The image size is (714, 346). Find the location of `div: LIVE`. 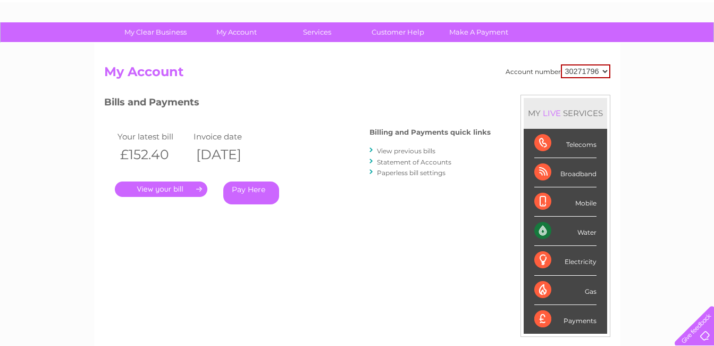

div: LIVE is located at coordinates (552, 113).